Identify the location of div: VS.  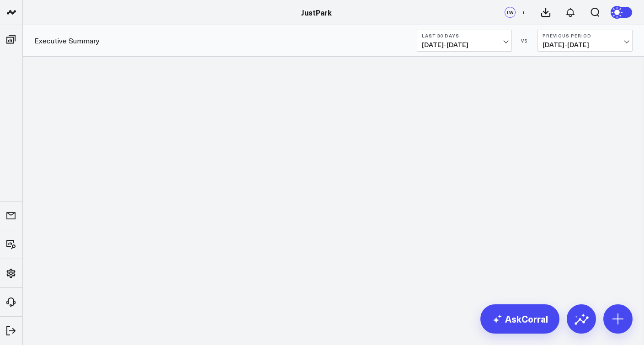
(525, 41).